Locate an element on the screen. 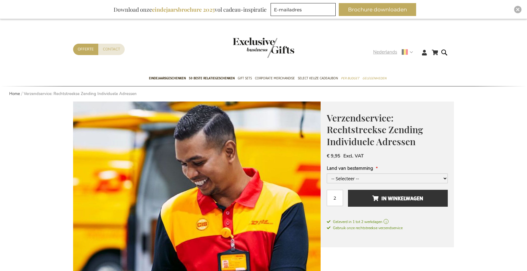  form: marketing offers and promotions is located at coordinates (304, 10).